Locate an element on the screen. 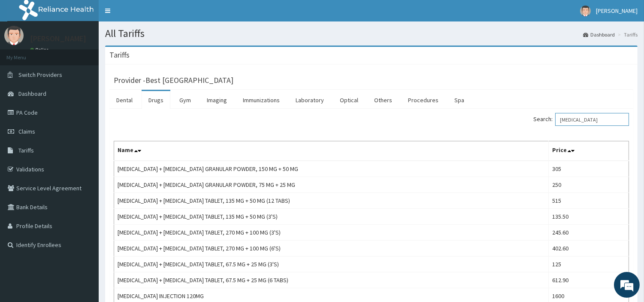 This screenshot has height=302, width=644. input: Search: is located at coordinates (592, 120).